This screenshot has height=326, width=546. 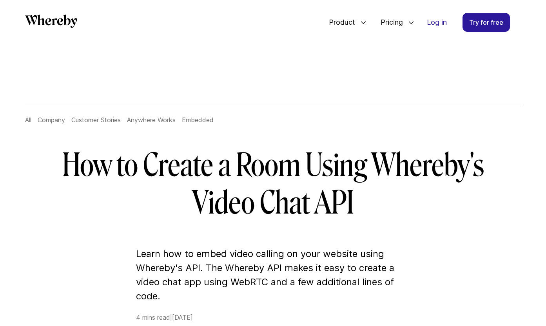 I want to click on a: Log in, so click(x=437, y=22).